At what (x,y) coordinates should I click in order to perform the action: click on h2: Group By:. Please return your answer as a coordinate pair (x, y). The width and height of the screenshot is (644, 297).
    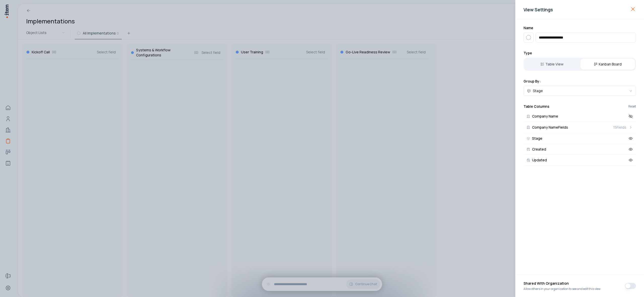
    Looking at the image, I should click on (580, 81).